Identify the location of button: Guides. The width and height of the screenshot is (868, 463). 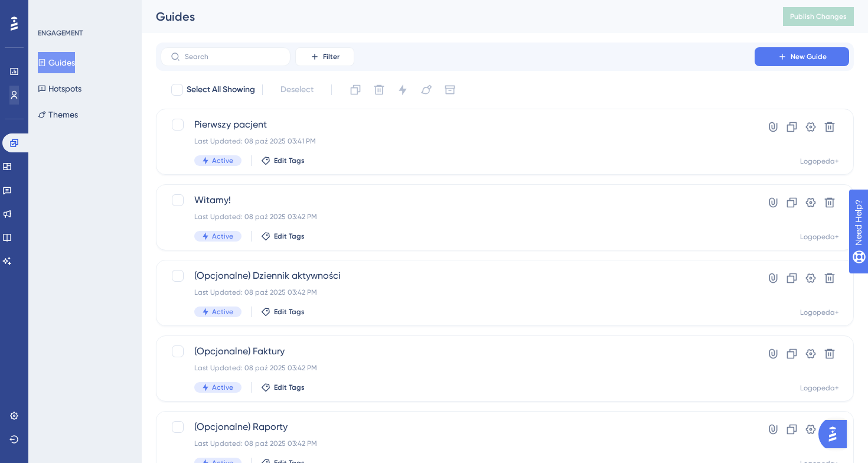
(56, 62).